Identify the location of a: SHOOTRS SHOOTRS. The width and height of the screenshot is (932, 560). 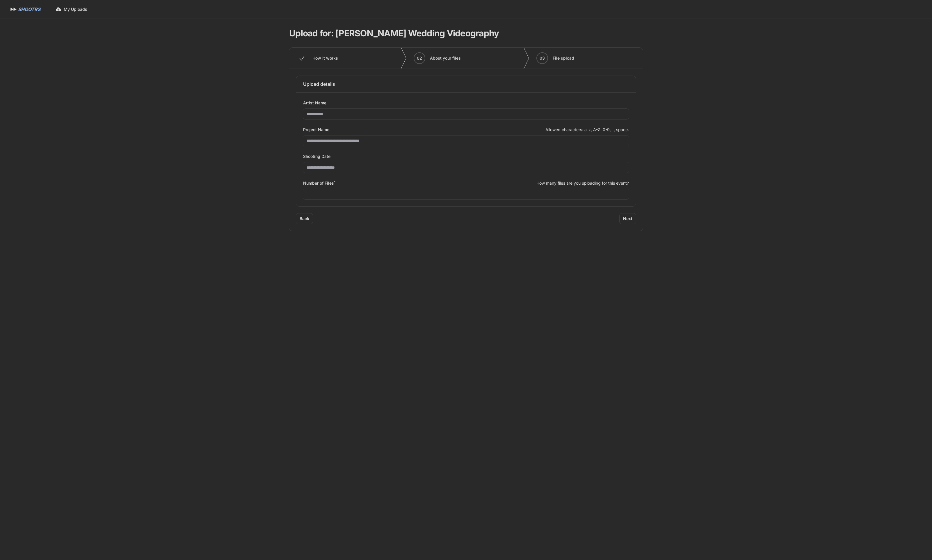
(25, 9).